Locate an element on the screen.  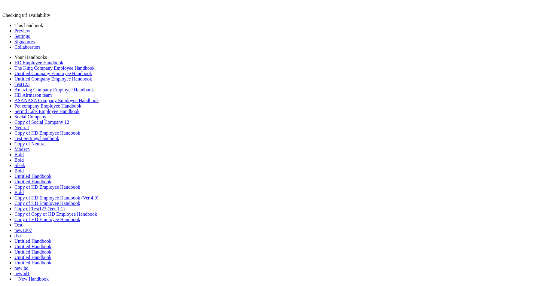
a: HD Airmason team is located at coordinates (33, 95).